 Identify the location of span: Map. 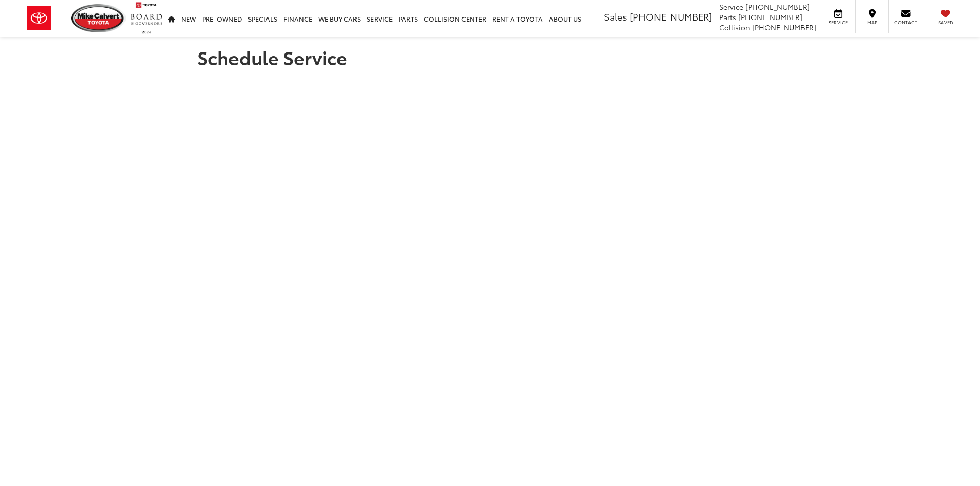
(872, 22).